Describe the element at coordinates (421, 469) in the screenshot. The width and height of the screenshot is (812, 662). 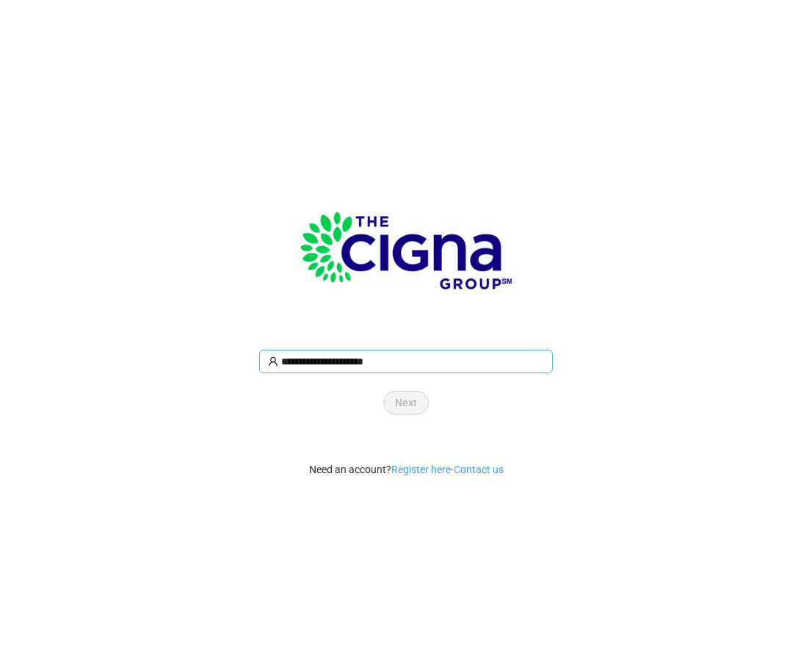
I see `a: Register here` at that location.